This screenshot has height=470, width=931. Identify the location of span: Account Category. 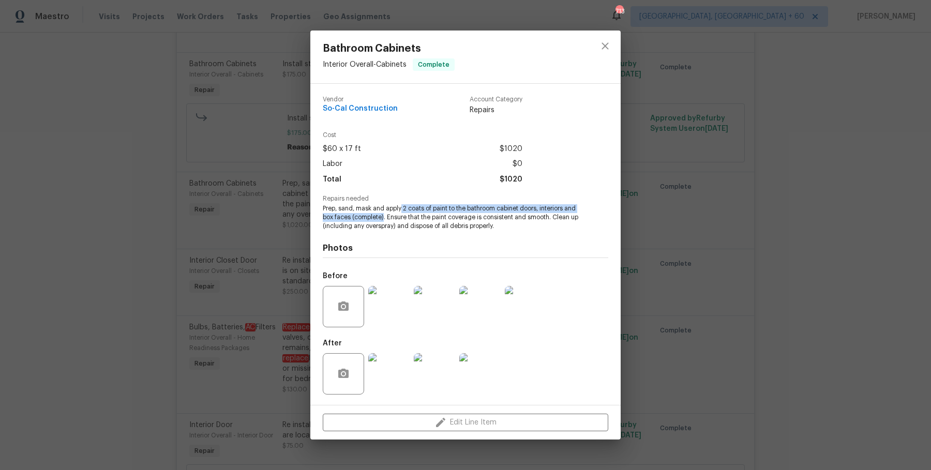
(496, 99).